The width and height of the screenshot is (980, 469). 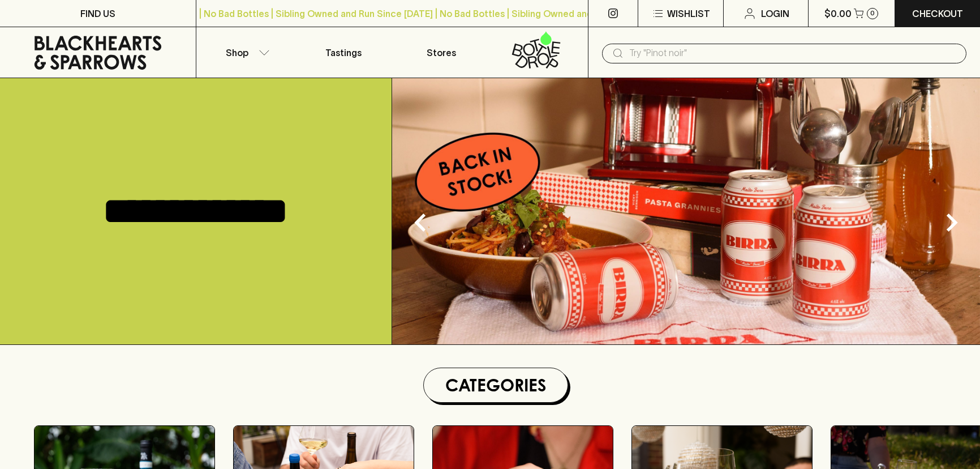 What do you see at coordinates (343, 53) in the screenshot?
I see `p: Tastings` at bounding box center [343, 53].